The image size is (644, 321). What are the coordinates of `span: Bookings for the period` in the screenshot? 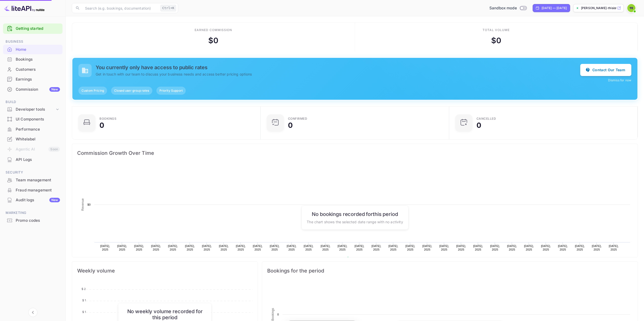 It's located at (450, 271).